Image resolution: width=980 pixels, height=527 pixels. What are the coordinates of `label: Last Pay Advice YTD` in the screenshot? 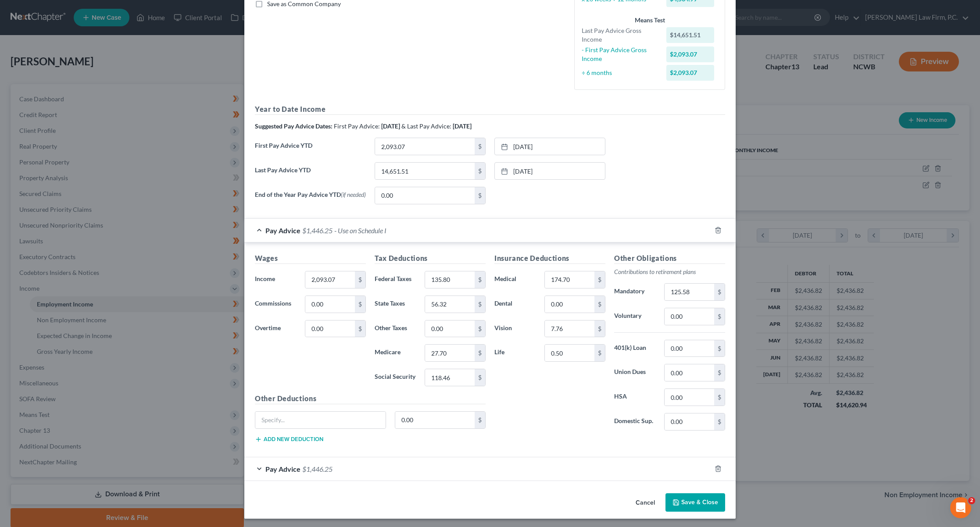 It's located at (310, 175).